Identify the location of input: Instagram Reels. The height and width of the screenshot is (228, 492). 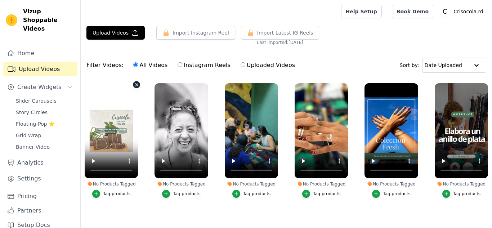
(180, 64).